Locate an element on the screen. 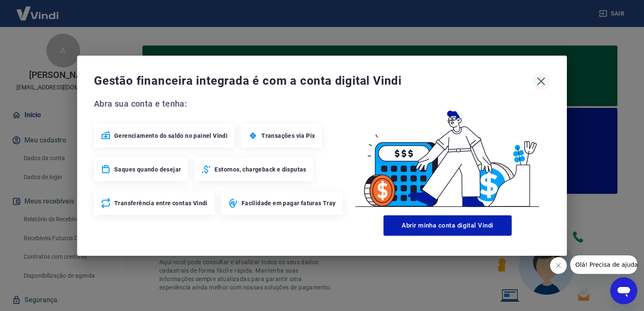 The width and height of the screenshot is (644, 311). span: Gerenciamento do saldo no painel Vindi is located at coordinates (170, 136).